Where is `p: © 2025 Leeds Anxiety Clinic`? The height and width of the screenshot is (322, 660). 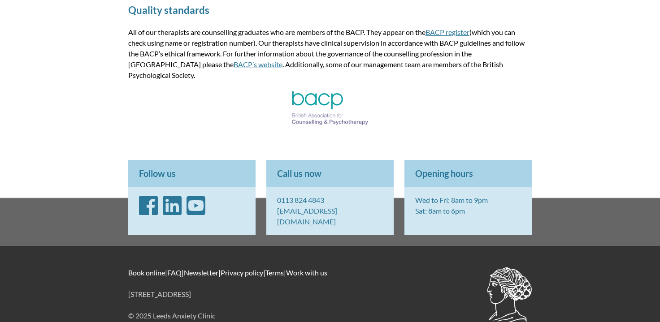
p: © 2025 Leeds Anxiety Clinic is located at coordinates (330, 316).